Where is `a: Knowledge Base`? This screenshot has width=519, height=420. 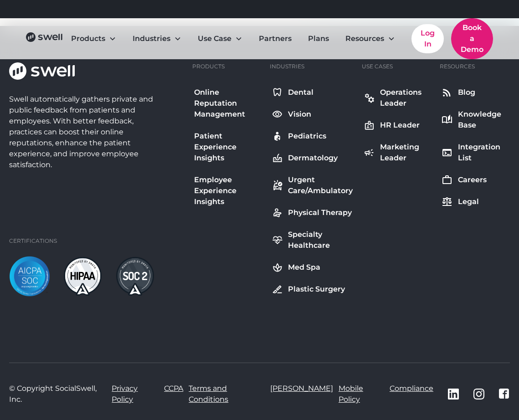 a: Knowledge Base is located at coordinates (475, 120).